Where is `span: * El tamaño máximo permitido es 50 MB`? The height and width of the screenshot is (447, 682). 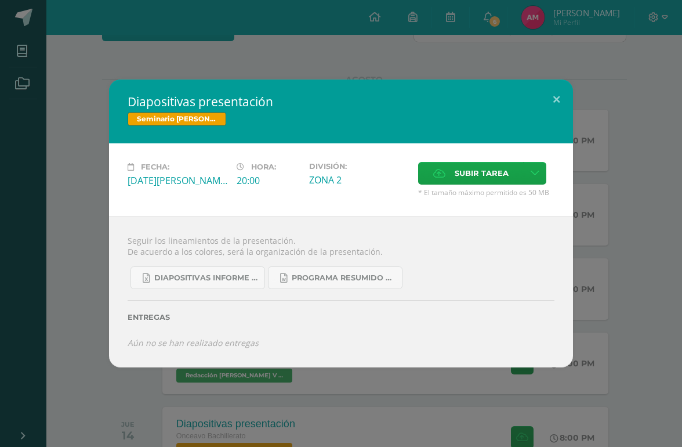 span: * El tamaño máximo permitido es 50 MB is located at coordinates (486, 192).